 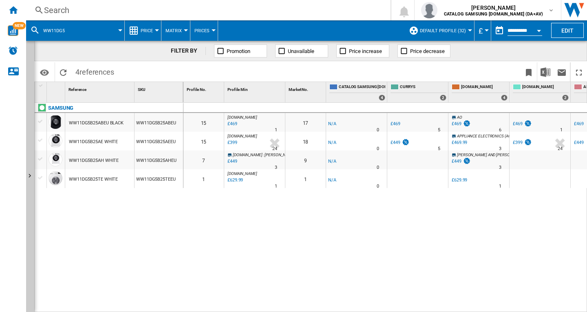 I want to click on img: wise-card.svg, so click(x=13, y=31).